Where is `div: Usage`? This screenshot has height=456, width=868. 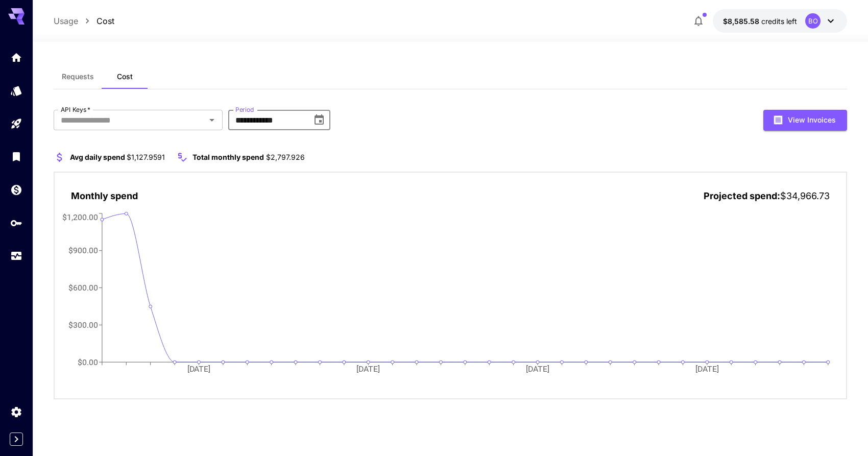
div: Usage is located at coordinates (16, 256).